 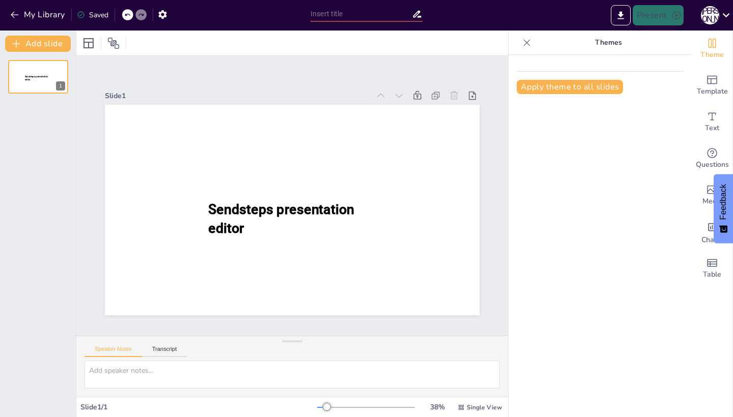 What do you see at coordinates (198, 407) in the screenshot?
I see `div: Slide 1 / 1` at bounding box center [198, 407].